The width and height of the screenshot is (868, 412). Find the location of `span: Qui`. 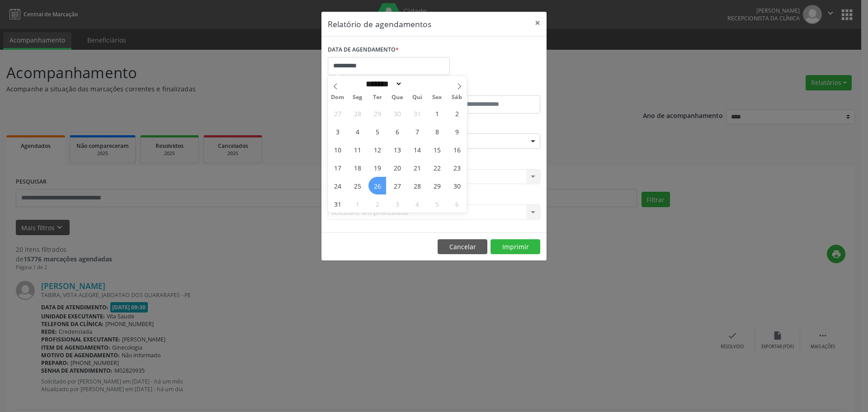

span: Qui is located at coordinates (417, 97).